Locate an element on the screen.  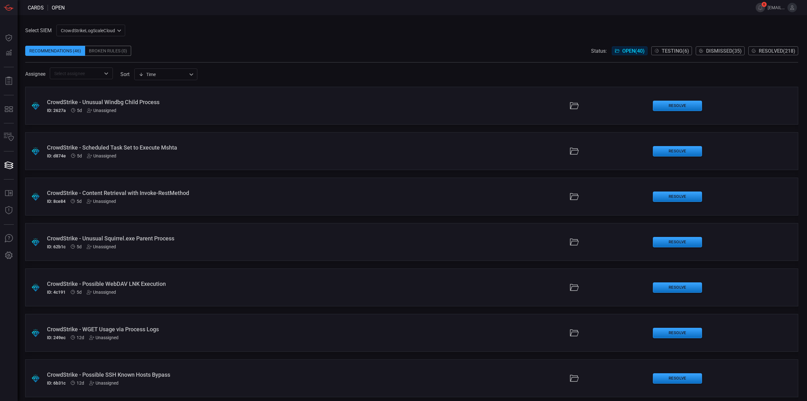
span: open is located at coordinates (58, 8).